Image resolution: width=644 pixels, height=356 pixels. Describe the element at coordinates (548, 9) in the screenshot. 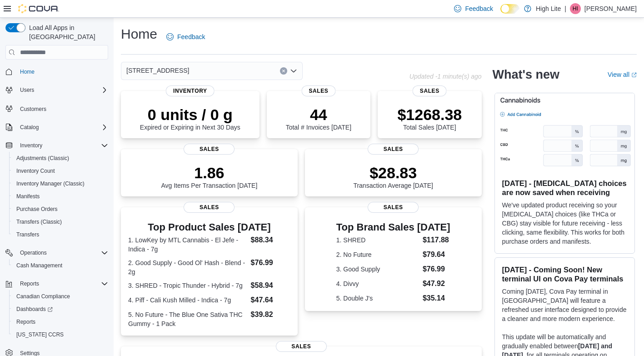

I see `p: High Lite` at that location.